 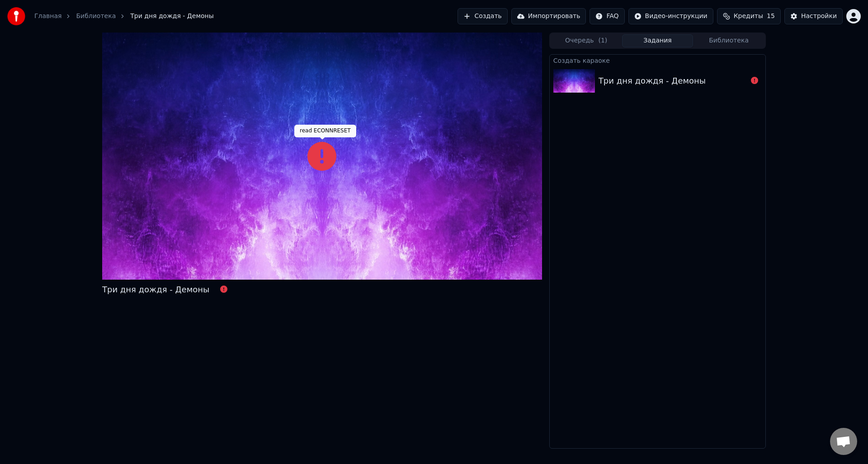 I want to click on button: Очередь, so click(x=586, y=41).